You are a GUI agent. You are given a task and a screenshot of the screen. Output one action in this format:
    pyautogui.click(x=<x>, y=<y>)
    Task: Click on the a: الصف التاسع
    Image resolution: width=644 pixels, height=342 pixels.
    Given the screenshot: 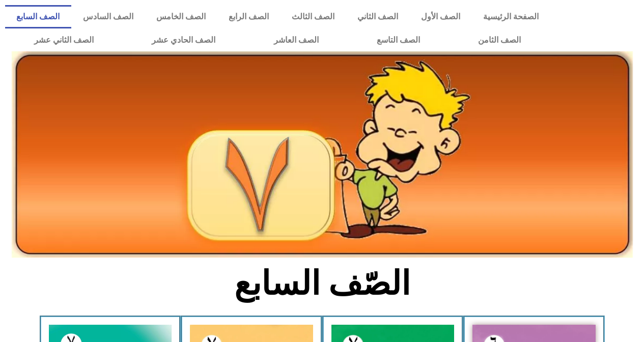 What is the action you would take?
    pyautogui.click(x=398, y=40)
    